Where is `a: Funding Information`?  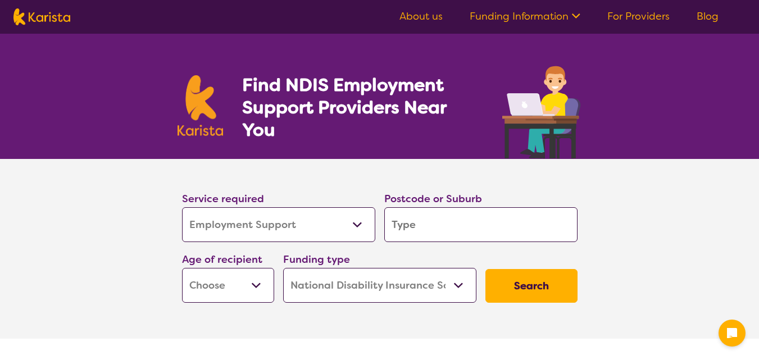 a: Funding Information is located at coordinates (524, 16).